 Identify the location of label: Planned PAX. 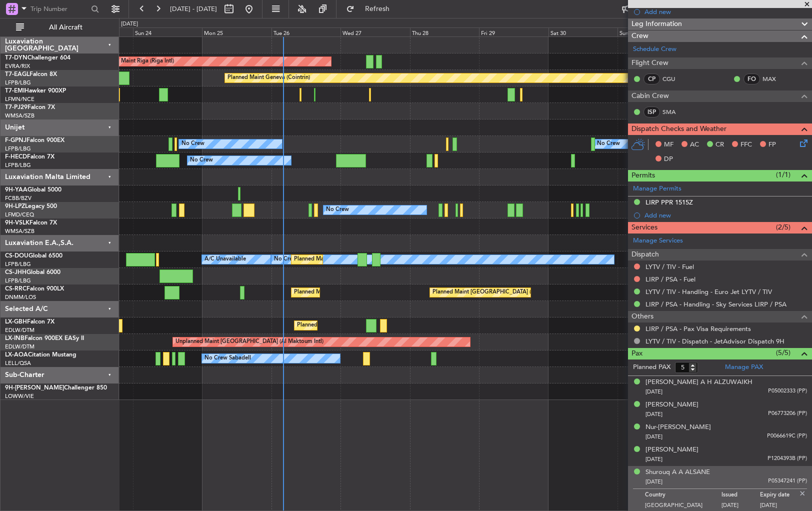
(651, 367).